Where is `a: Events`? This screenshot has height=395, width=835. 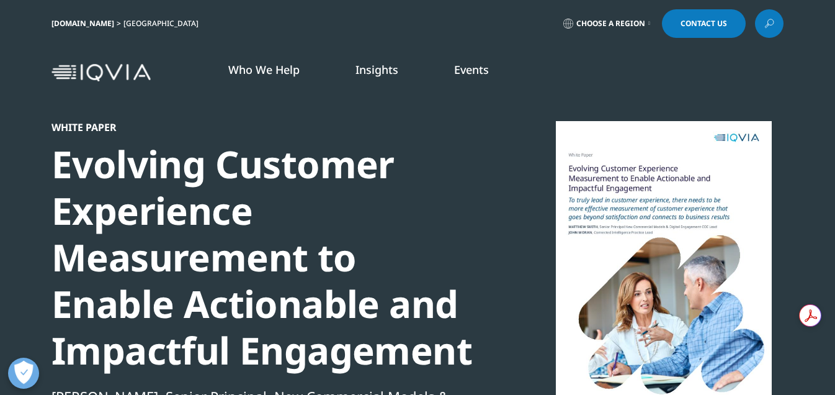
a: Events is located at coordinates (471, 69).